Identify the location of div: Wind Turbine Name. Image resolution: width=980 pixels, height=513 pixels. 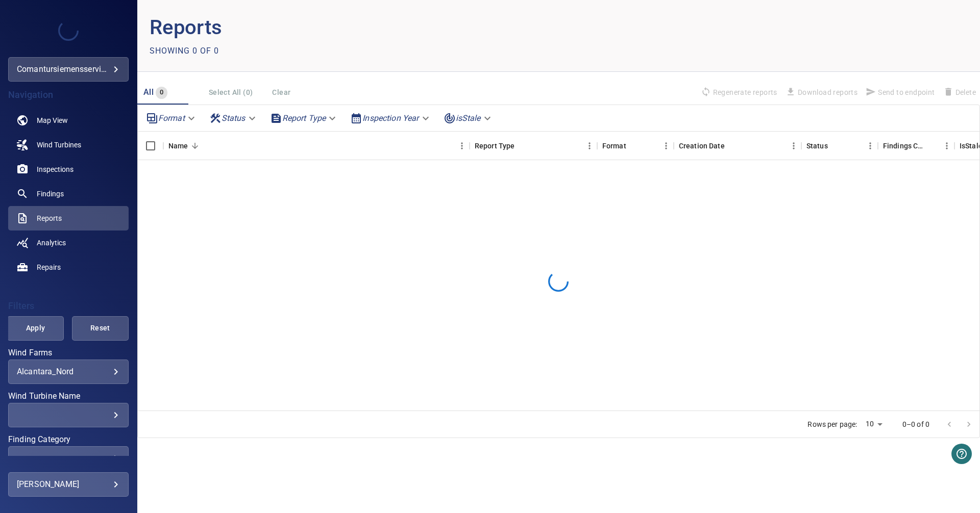
(69, 415).